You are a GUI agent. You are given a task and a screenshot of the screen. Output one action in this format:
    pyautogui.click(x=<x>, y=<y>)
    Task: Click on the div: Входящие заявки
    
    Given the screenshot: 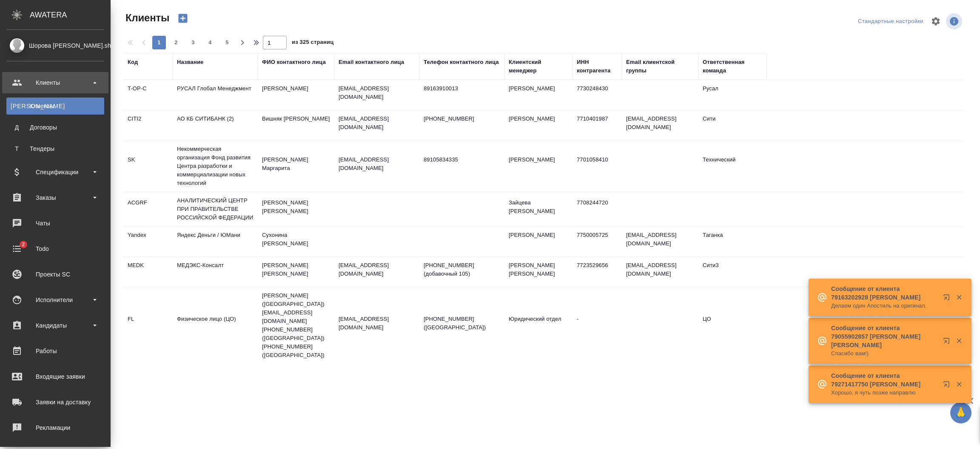 What is the action you would take?
    pyautogui.click(x=55, y=377)
    